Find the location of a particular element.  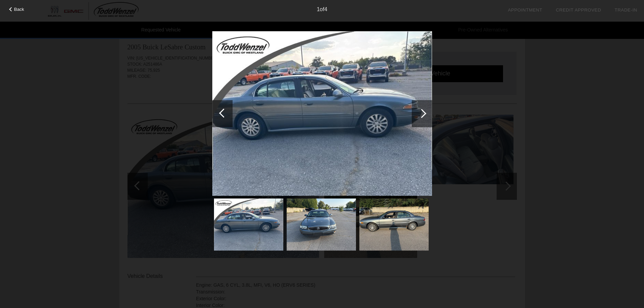

img: 9cf7b34d348a01548ed8e1ada905194b.jpg is located at coordinates (321, 225).